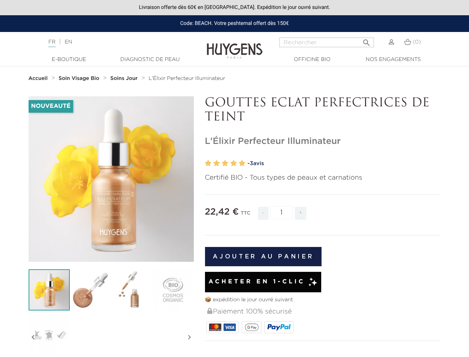 The height and width of the screenshot is (357, 469). I want to click on a: Nos engagements, so click(393, 59).